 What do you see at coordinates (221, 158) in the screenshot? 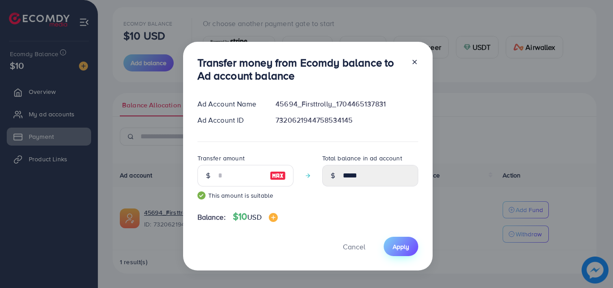
I see `label: Transfer amount` at bounding box center [221, 158].